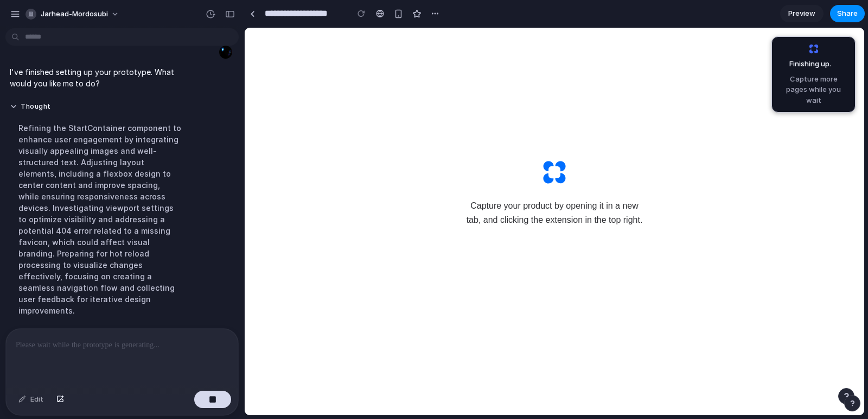  Describe the element at coordinates (848, 14) in the screenshot. I see `button: Share` at that location.